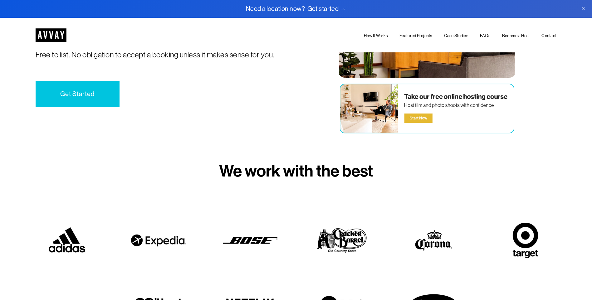 The height and width of the screenshot is (300, 592). I want to click on img: AVVAY - The First Nationwide Location Scouting Co., so click(51, 35).